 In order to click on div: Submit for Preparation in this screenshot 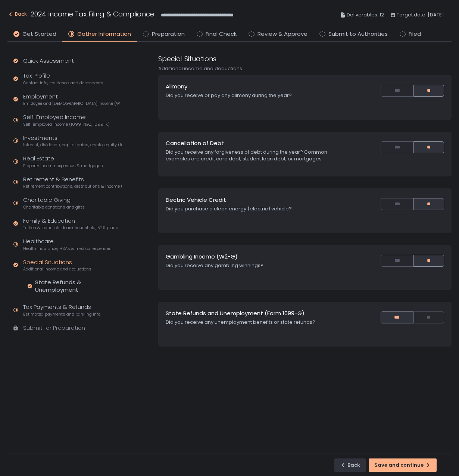, I will do `click(54, 328)`.